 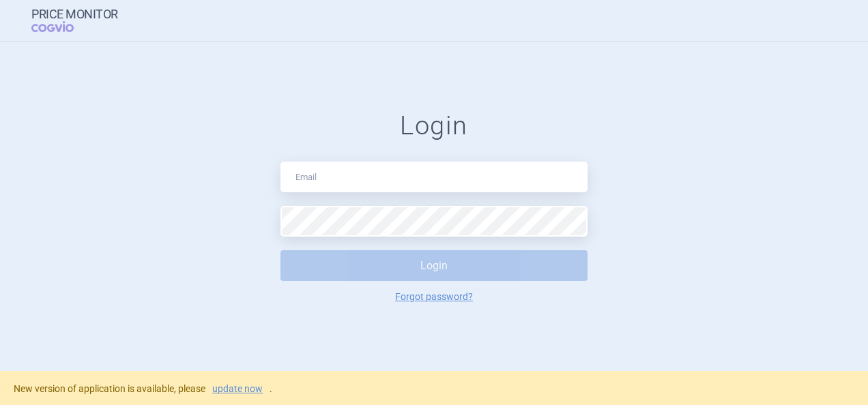 What do you see at coordinates (434, 266) in the screenshot?
I see `button: Login` at bounding box center [434, 266].